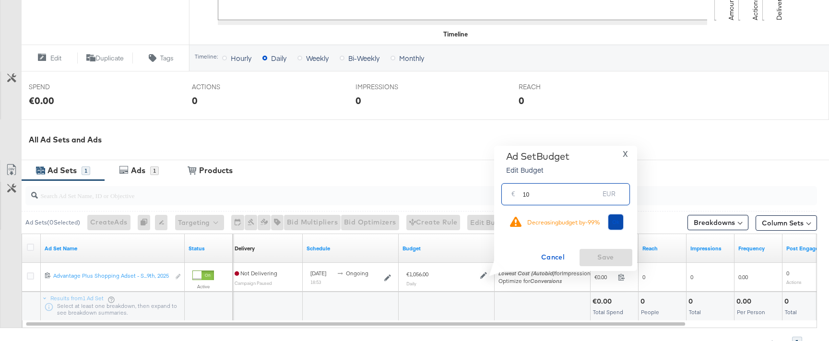  Describe the element at coordinates (111, 276) in the screenshot. I see `div: Advantage Plus Shopping Adset - S...9th, 2025` at that location.